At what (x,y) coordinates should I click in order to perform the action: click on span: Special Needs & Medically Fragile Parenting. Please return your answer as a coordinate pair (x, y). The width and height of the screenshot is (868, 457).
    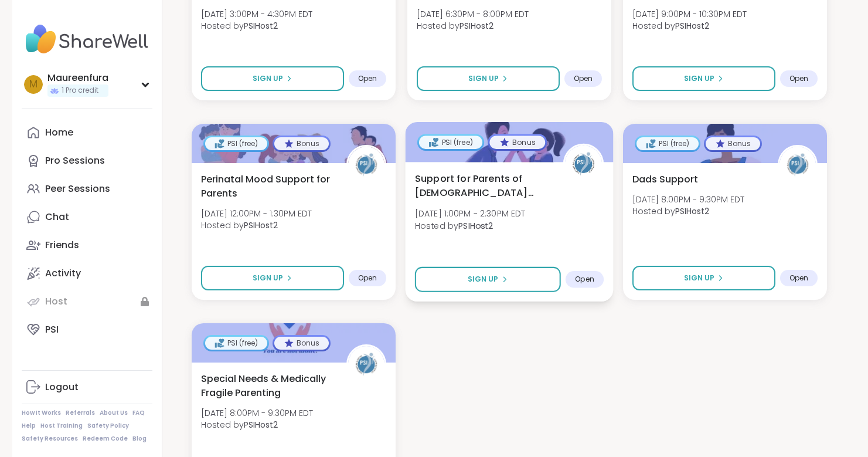
    Looking at the image, I should click on (267, 386).